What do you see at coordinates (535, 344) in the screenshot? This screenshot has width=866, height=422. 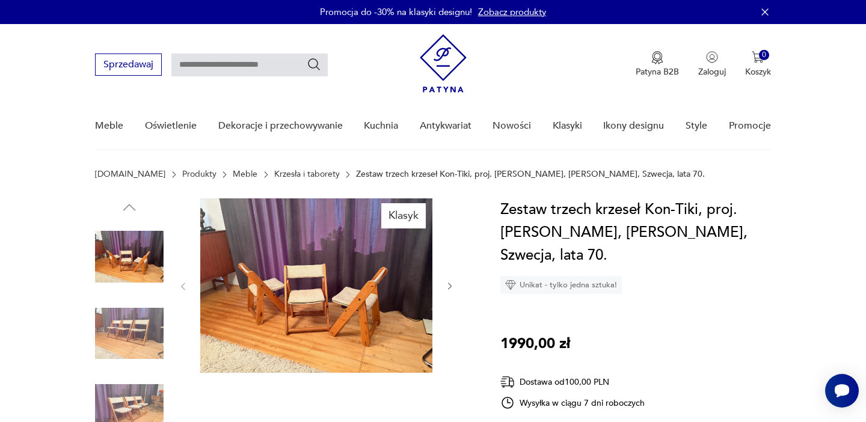 I see `p: 1990,00 zł` at bounding box center [535, 344].